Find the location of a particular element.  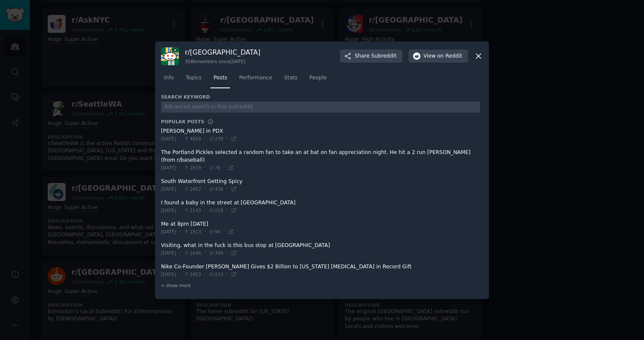

span: 94 is located at coordinates (214, 232).